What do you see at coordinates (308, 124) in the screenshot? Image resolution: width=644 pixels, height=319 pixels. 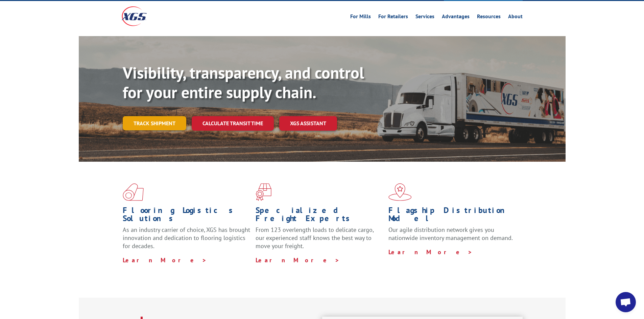 I see `a: XGS ASSISTANT` at bounding box center [308, 124].